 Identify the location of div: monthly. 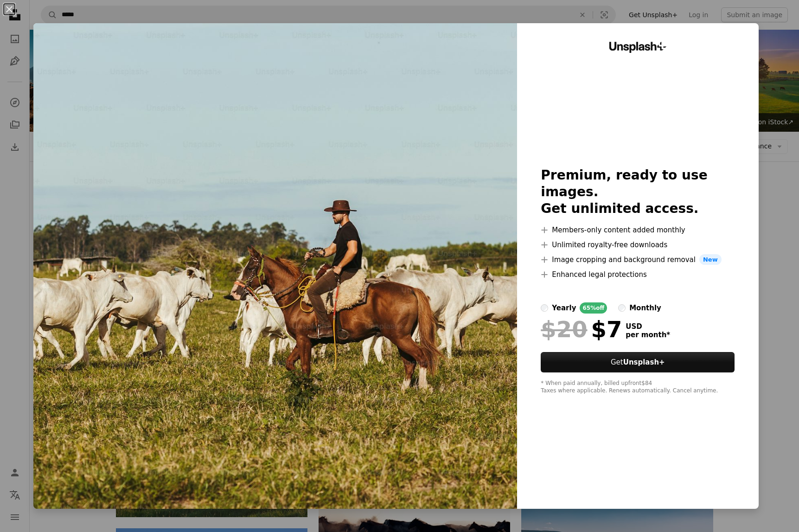
(645, 308).